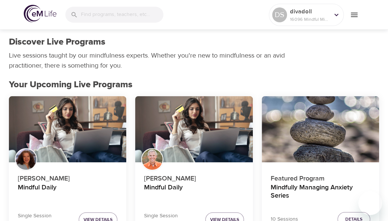 Image resolution: width=388 pixels, height=221 pixels. What do you see at coordinates (57, 42) in the screenshot?
I see `h1: Discover Live Programs` at bounding box center [57, 42].